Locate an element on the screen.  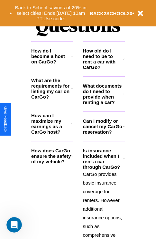
h3: How old do I need to be to rent a car with CarGo? is located at coordinates (103, 59).